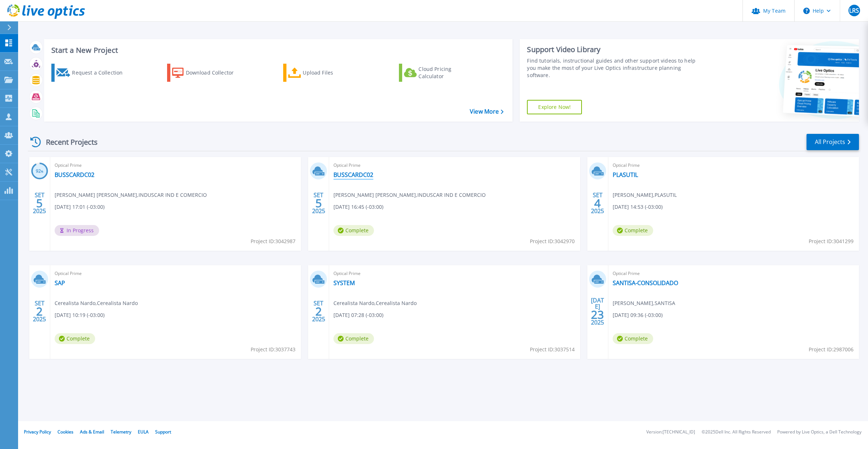 The height and width of the screenshot is (449, 868). Describe the element at coordinates (625, 175) in the screenshot. I see `a: PLASUTIL` at that location.